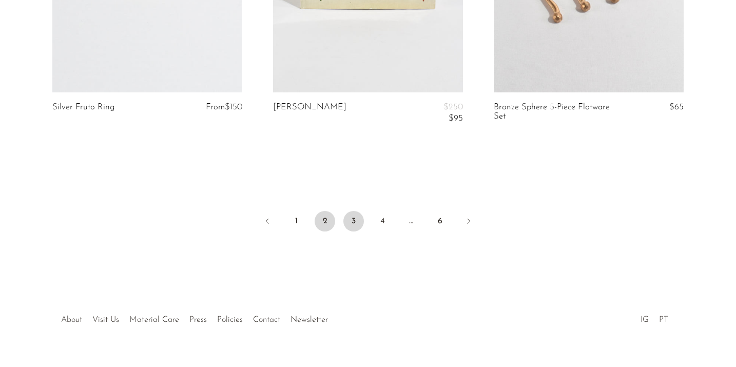  I want to click on span: $250, so click(453, 107).